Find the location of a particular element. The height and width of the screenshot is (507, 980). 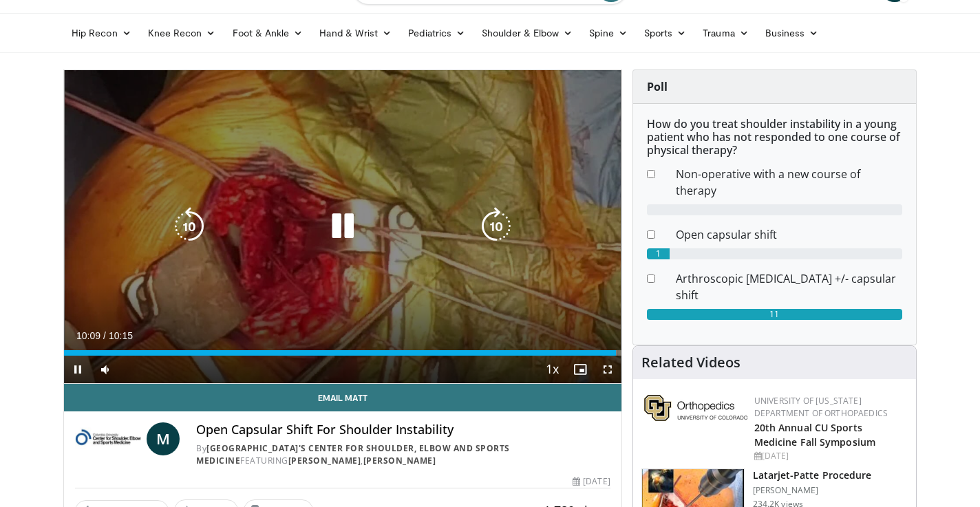

a: 20th Annual CU Sports Medicine Fall Symposium is located at coordinates (814, 435).